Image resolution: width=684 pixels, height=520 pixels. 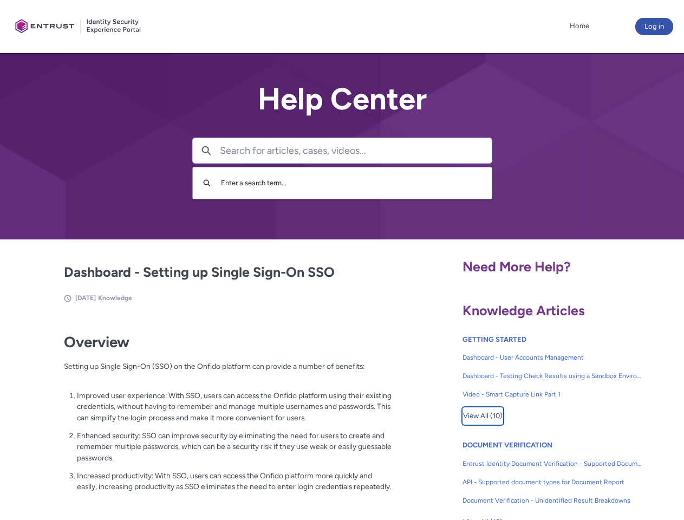 What do you see at coordinates (552, 463) in the screenshot?
I see `a: Entrust Identity Document Verification - Supported Document type and size` at bounding box center [552, 463].